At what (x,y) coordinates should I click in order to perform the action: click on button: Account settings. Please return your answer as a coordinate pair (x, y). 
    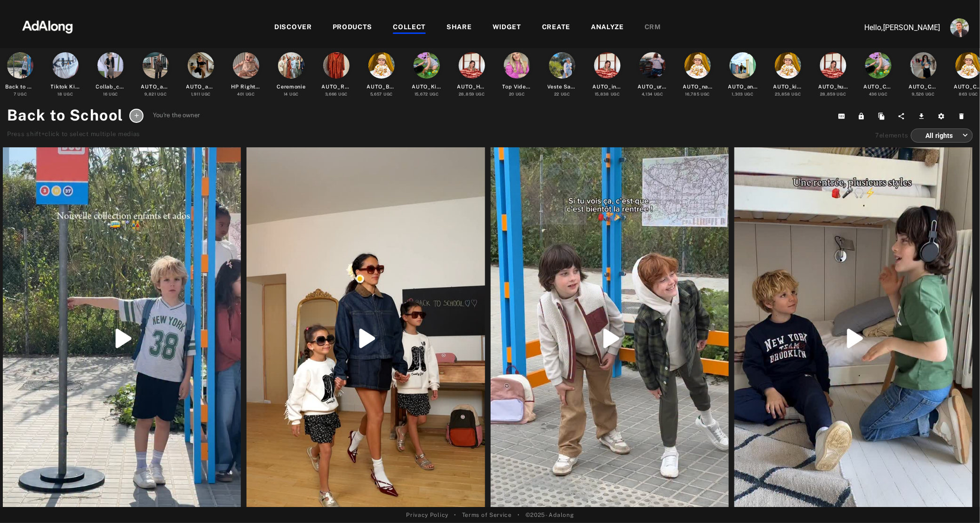
    Looking at the image, I should click on (960, 28).